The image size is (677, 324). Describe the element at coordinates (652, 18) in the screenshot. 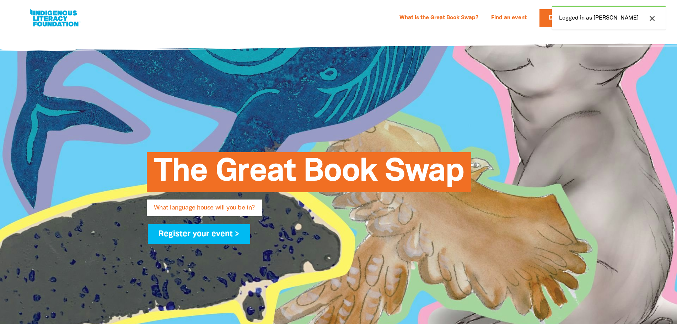

I see `i: close` at that location.